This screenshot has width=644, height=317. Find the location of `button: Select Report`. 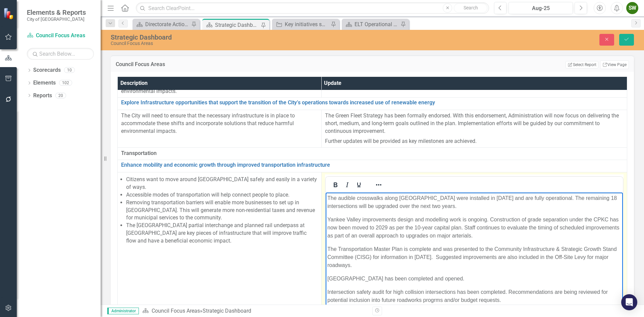

button: Select Report is located at coordinates (582, 65).